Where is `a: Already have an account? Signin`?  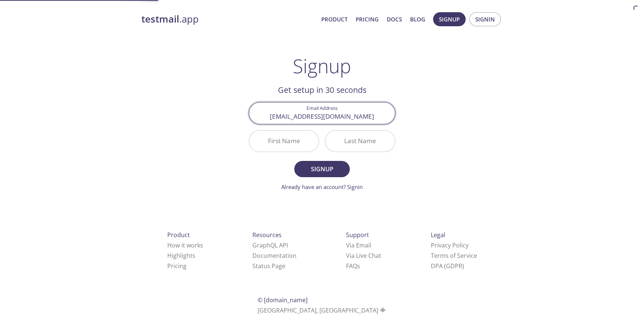 a: Already have an account? Signin is located at coordinates (322, 187).